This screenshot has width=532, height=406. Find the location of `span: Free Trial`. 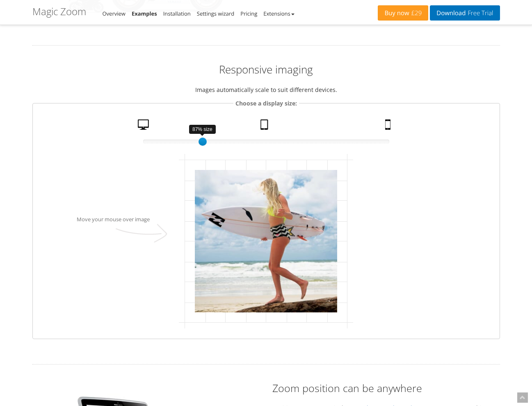

span: Free Trial is located at coordinates (479, 13).